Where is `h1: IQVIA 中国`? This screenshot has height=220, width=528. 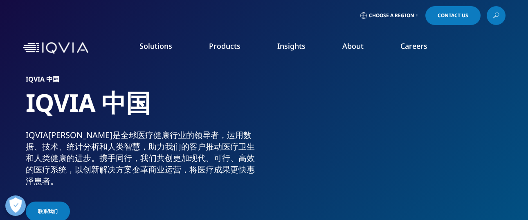
h1: IQVIA 中国 is located at coordinates (143, 108).